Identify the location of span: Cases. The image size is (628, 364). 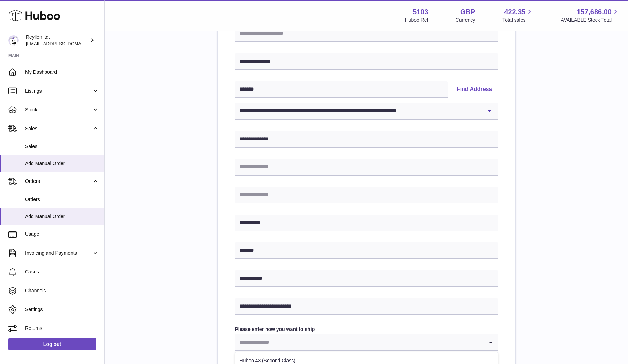
(62, 272).